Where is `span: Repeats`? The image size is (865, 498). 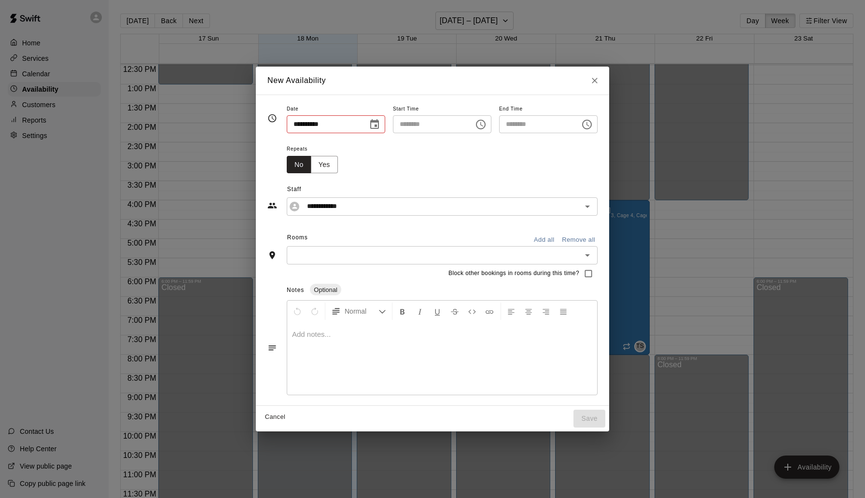
span: Repeats is located at coordinates (316, 149).